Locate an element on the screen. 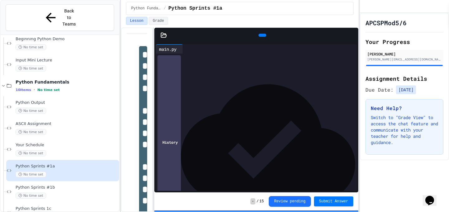 The image size is (449, 212). span: Submit Answer is located at coordinates (333, 201).